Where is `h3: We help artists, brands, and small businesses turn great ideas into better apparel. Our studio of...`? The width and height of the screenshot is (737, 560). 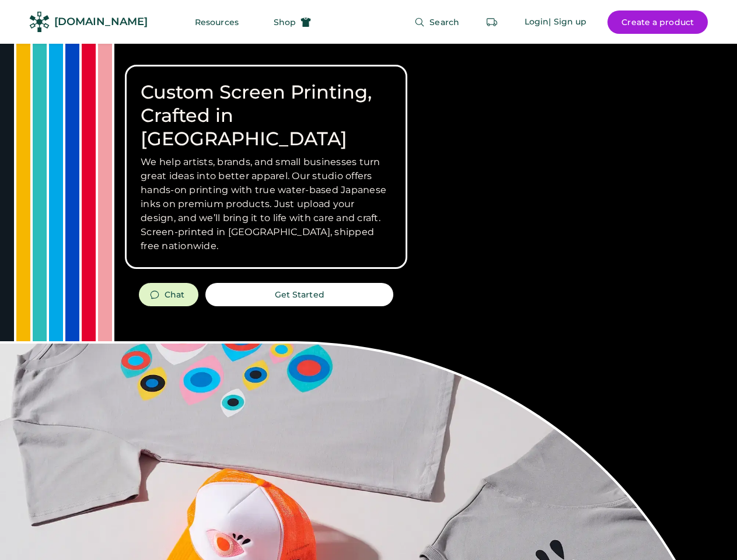
h3: We help artists, brands, and small businesses turn great ideas into better apparel. Our studio of... is located at coordinates (266, 204).